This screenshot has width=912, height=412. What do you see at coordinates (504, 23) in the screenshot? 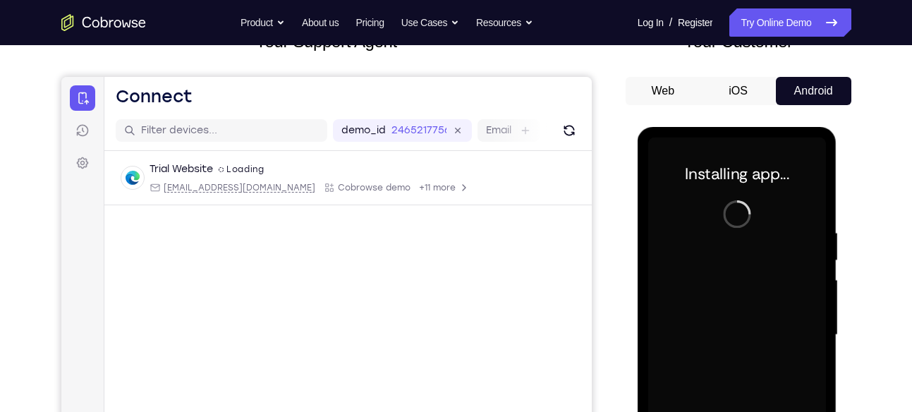
I see `button: Resources` at bounding box center [504, 23].